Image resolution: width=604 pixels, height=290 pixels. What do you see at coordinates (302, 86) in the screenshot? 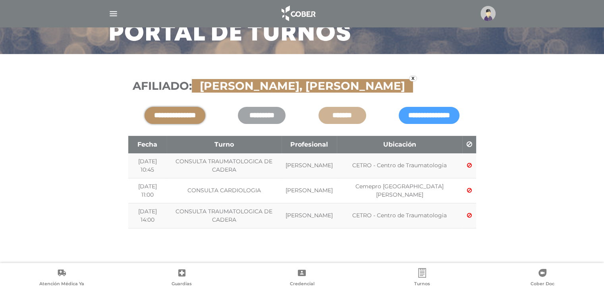
I see `h3: Afiliado:` at bounding box center [302, 86].